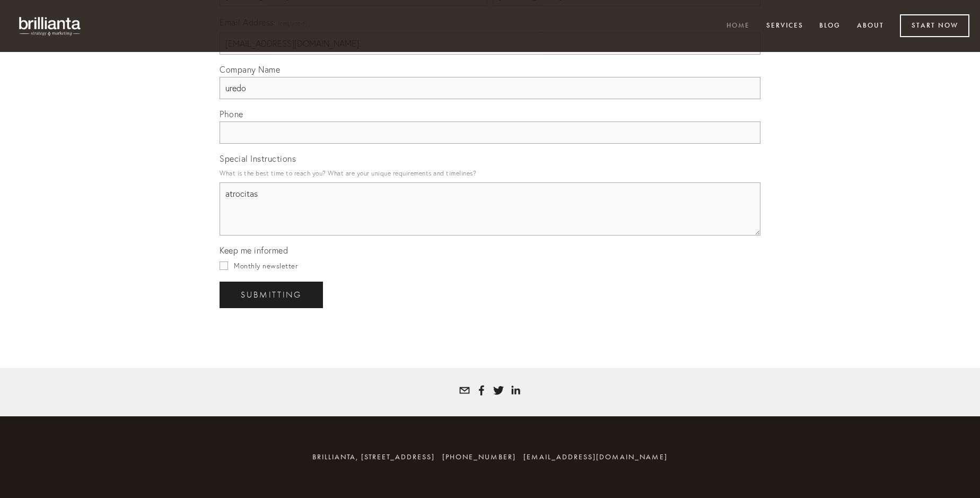  What do you see at coordinates (271, 295) in the screenshot?
I see `span: Submitting` at bounding box center [271, 295].